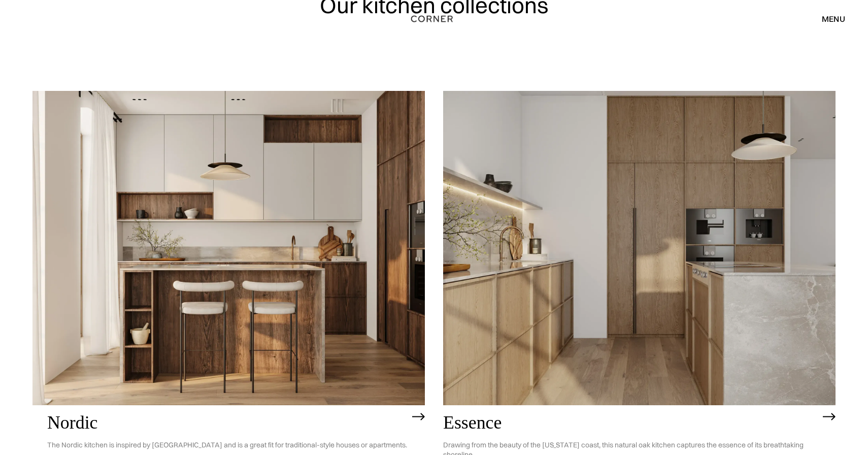 Image resolution: width=868 pixels, height=455 pixels. What do you see at coordinates (630, 422) in the screenshot?
I see `h2: Essence` at bounding box center [630, 422].